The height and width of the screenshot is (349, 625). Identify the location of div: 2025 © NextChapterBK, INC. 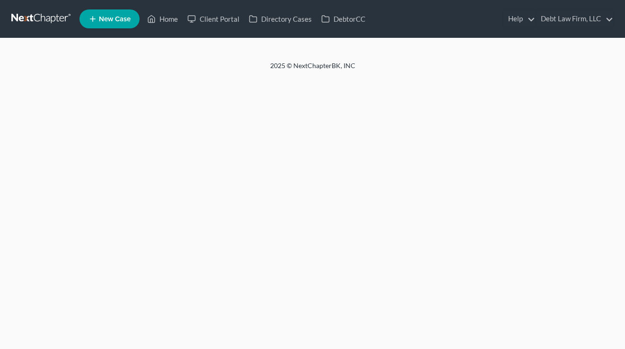
(313, 70).